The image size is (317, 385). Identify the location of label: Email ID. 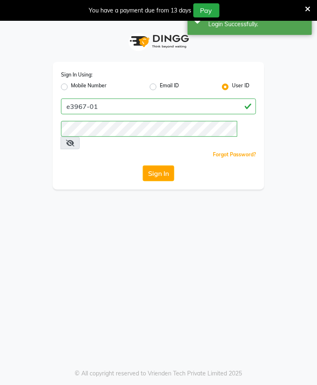
(170, 87).